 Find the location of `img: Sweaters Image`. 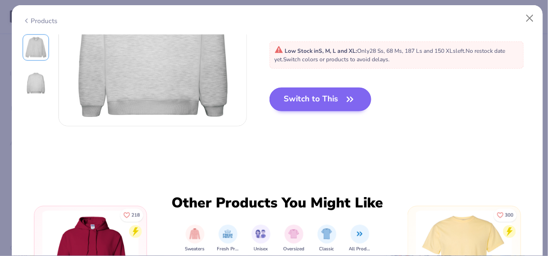

img: Sweaters Image is located at coordinates (195, 234).